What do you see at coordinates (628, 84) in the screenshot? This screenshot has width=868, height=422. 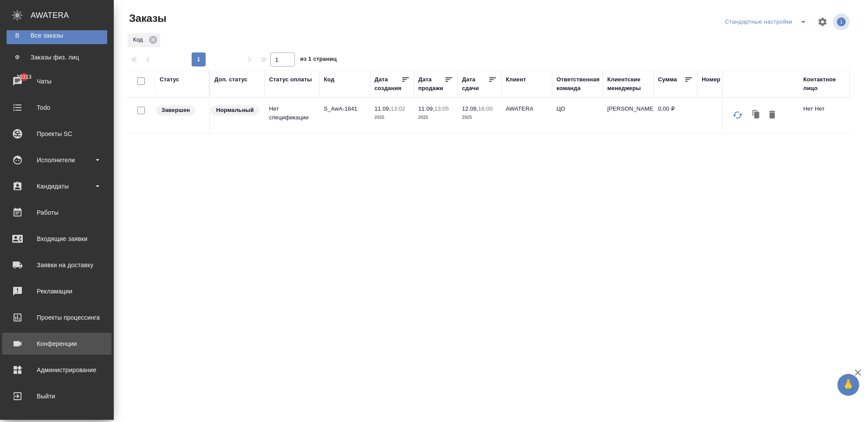 I see `div: Клиентские менеджеры` at bounding box center [628, 84].